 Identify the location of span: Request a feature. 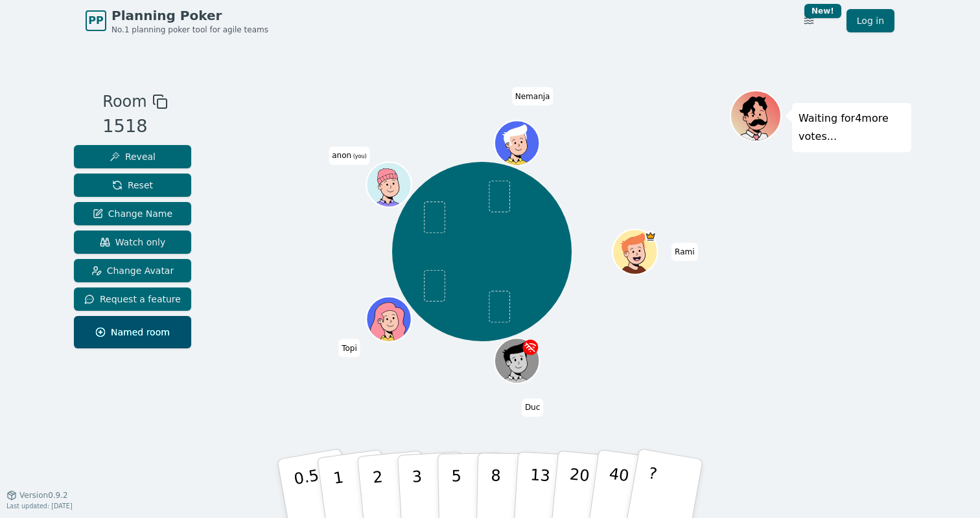
(132, 300).